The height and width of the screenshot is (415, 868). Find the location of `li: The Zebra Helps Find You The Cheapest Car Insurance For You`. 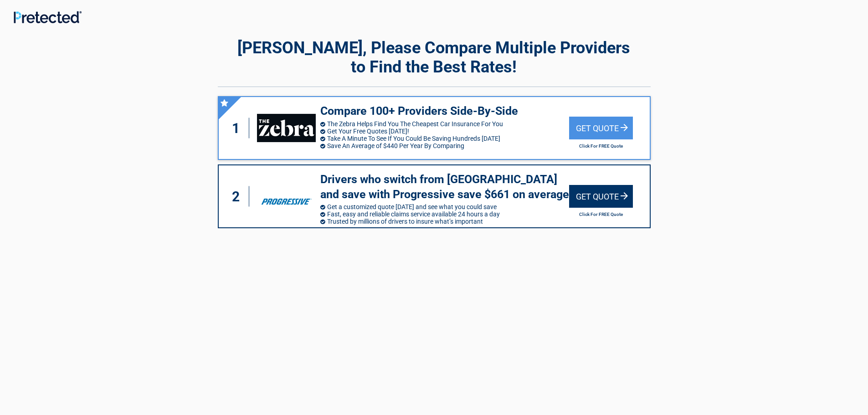

li: The Zebra Helps Find You The Cheapest Car Insurance For You is located at coordinates (445, 124).